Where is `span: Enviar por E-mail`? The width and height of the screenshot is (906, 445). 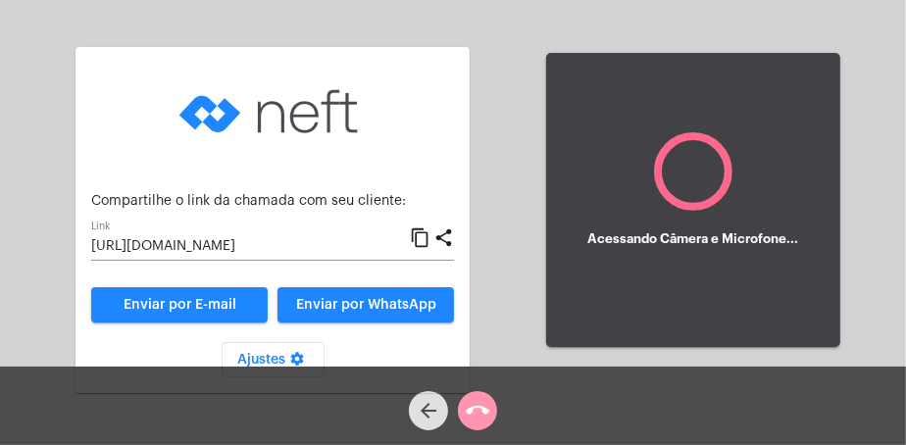
span: Enviar por E-mail is located at coordinates (179, 305).